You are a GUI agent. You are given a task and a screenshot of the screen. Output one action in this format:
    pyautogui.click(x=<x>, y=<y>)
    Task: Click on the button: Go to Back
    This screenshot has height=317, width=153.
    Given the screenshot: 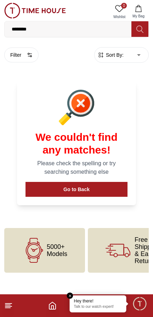 What is the action you would take?
    pyautogui.click(x=77, y=189)
    